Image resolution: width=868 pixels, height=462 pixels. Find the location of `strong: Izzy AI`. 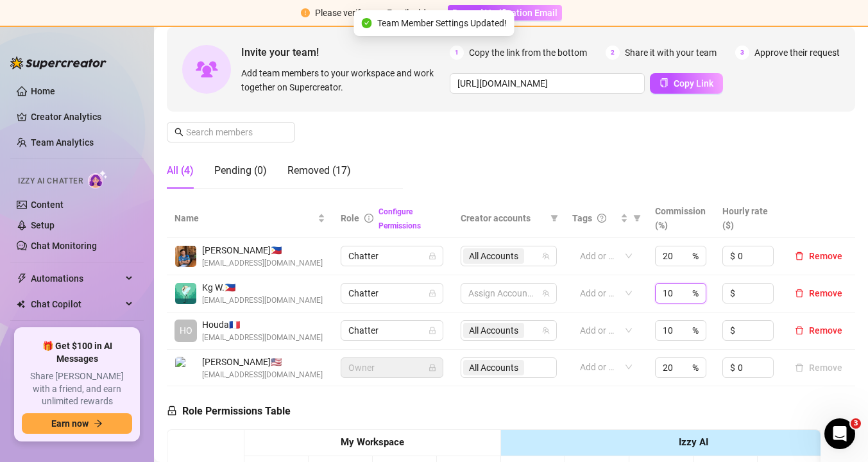

strong: Izzy AI is located at coordinates (693, 442).